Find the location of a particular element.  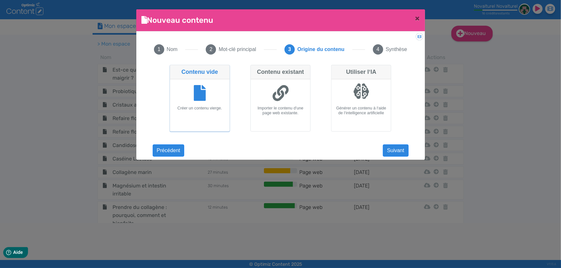

span: 1 is located at coordinates (159, 50).